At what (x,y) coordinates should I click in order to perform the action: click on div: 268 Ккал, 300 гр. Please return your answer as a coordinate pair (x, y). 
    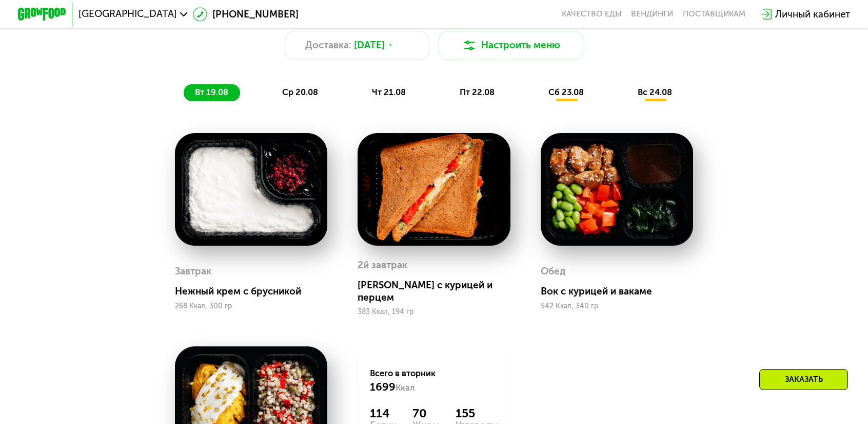
    Looking at the image, I should click on (251, 306).